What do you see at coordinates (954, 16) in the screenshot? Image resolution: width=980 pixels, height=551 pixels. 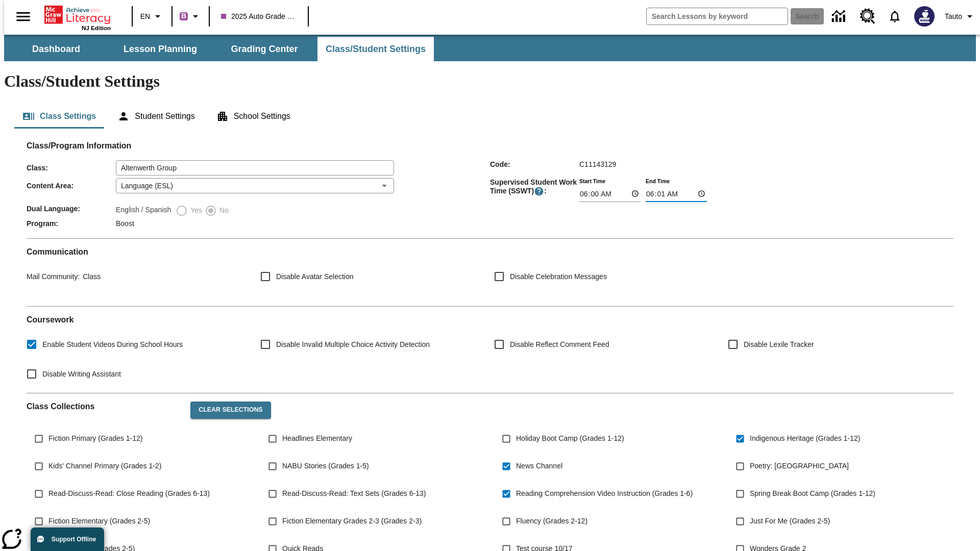 I see `span: Tauto` at bounding box center [954, 16].